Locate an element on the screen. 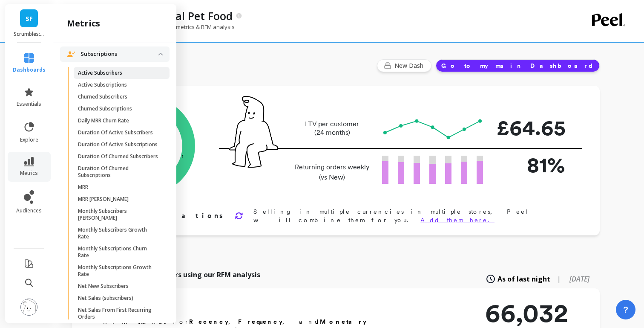 This screenshot has height=328, width=644. p: Scrumbles: Natural Pet Food is located at coordinates (29, 34).